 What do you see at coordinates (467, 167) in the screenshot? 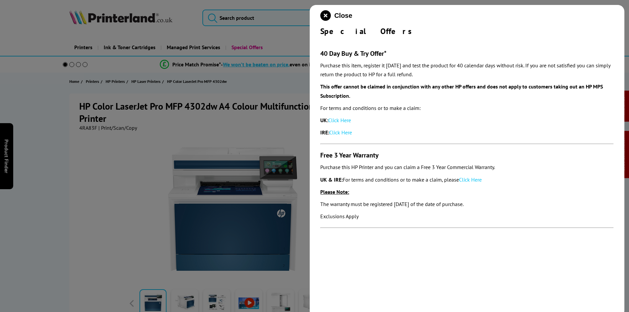
I see `p: Purchase this HP Printer and you can claim a Free 3 Year Commercial Warranty.` at bounding box center [467, 167].